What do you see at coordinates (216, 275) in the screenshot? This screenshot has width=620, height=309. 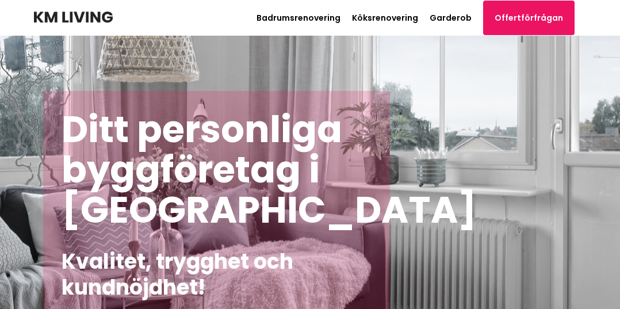 I see `h2: Kvalitet, trygghet och kundnöjdhet!` at bounding box center [216, 275].